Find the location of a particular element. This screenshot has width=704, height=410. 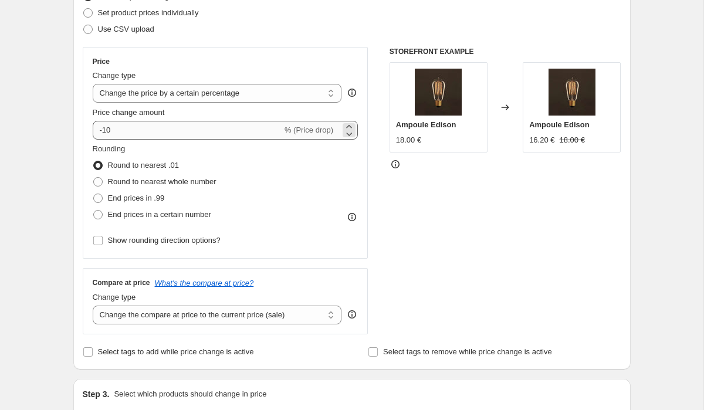

span: Round to nearest whole number is located at coordinates (162, 181).